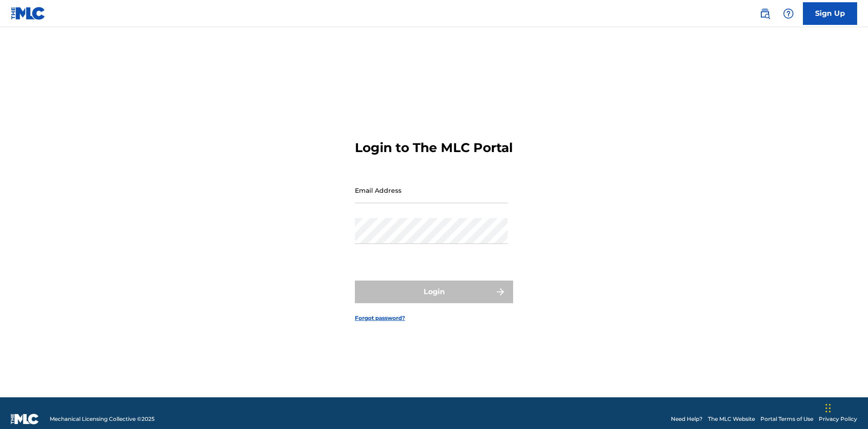 The height and width of the screenshot is (429, 868). What do you see at coordinates (846, 407) in the screenshot?
I see `div: Chat Widget` at bounding box center [846, 407].